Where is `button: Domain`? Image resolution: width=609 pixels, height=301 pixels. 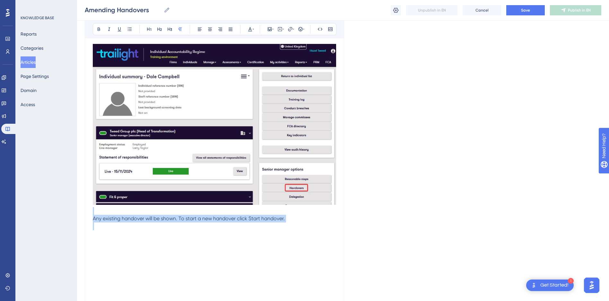
button: Domain is located at coordinates (29, 91).